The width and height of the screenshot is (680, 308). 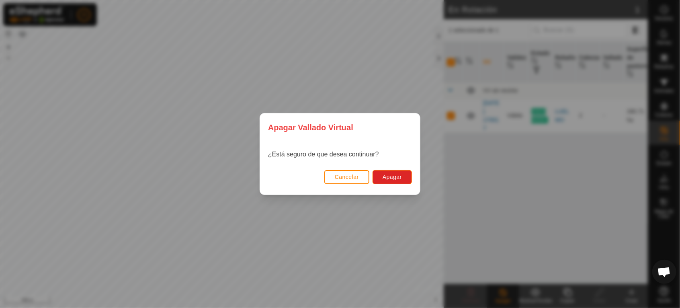 I want to click on span: Apagar, so click(x=393, y=177).